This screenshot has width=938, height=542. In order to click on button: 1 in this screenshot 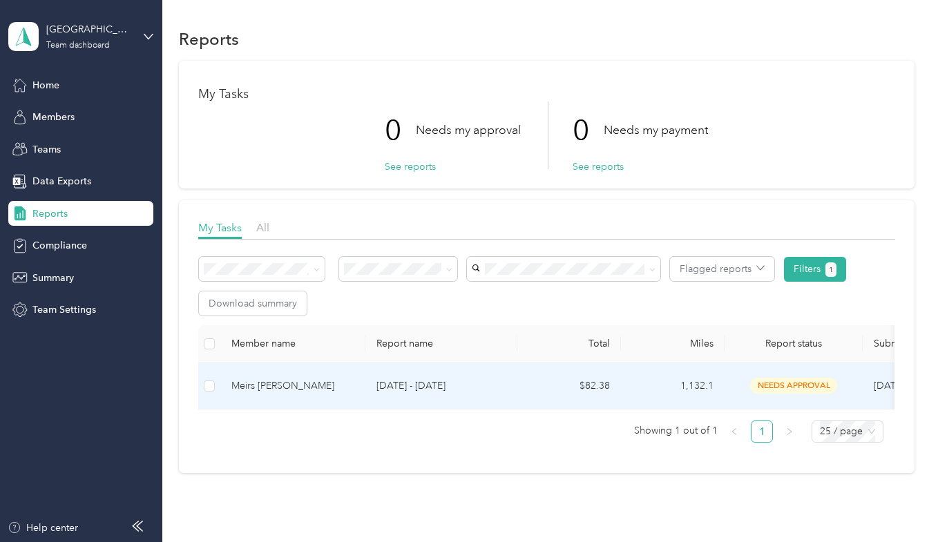, I will do `click(831, 269)`.